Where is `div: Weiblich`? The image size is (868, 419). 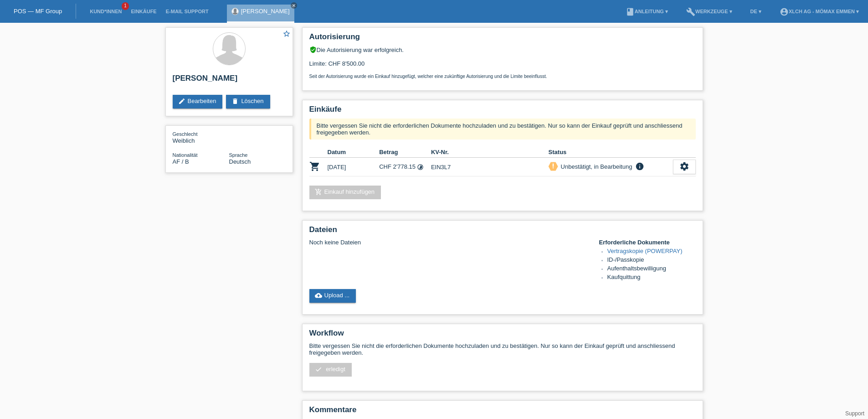 div: Weiblich is located at coordinates (201, 137).